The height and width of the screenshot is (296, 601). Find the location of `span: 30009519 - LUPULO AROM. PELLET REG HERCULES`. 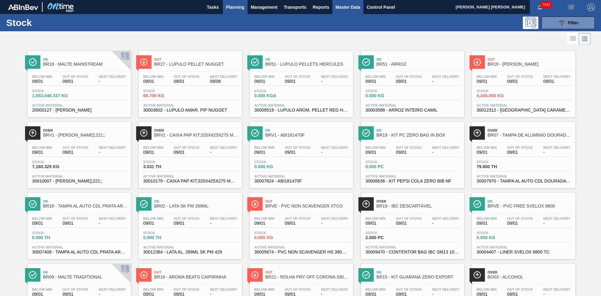

span: 30009519 - LUPULO AROM. PELLET REG HERCULES is located at coordinates (301, 110).